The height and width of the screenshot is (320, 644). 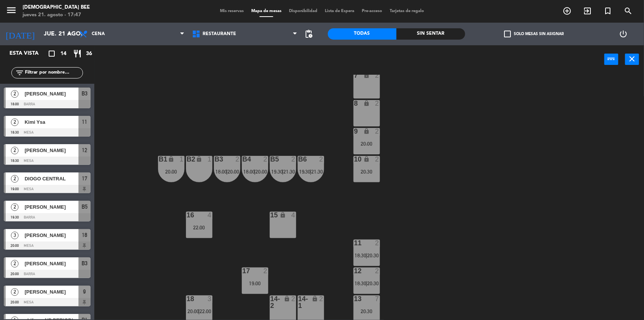 I want to click on div: 20:00, so click(x=367, y=143).